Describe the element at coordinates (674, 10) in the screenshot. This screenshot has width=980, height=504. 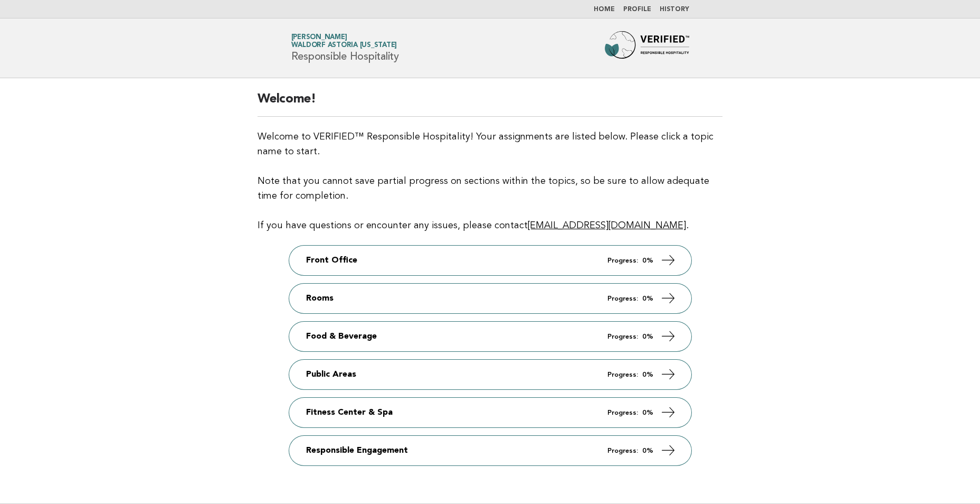
I see `a: History` at that location.